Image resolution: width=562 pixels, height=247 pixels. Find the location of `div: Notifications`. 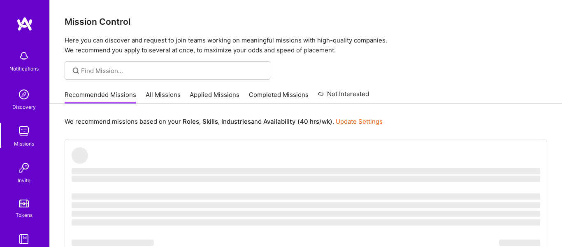

div: Notifications is located at coordinates (24, 68).